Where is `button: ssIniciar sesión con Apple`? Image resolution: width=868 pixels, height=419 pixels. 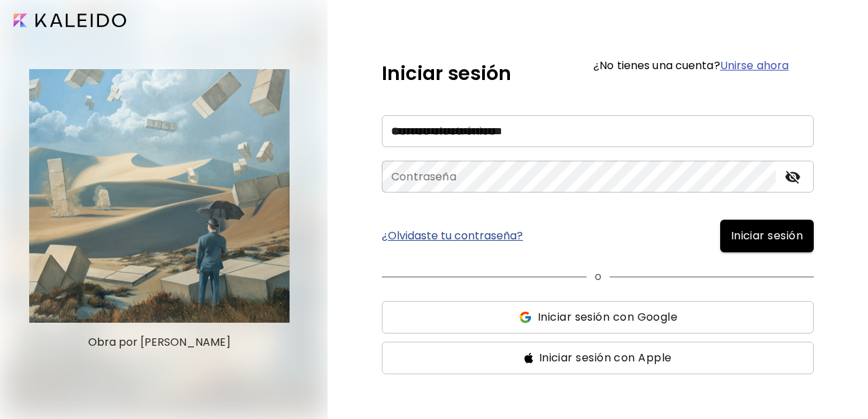
button: ssIniciar sesión con Apple is located at coordinates (597, 357).